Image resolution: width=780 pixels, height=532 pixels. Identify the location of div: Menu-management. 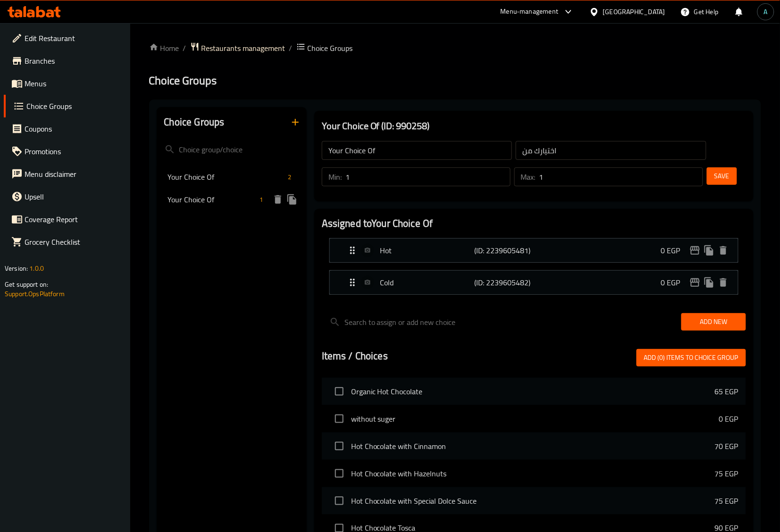
(530, 12).